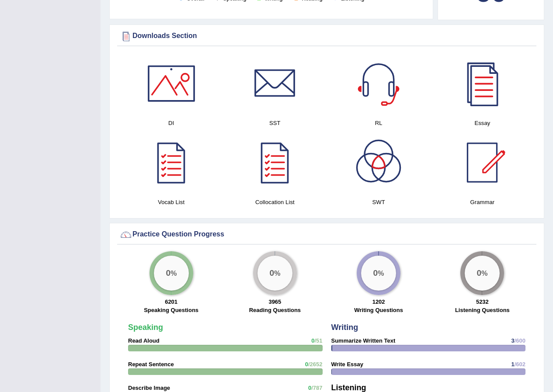  What do you see at coordinates (520, 364) in the screenshot?
I see `span: /602` at bounding box center [520, 364].